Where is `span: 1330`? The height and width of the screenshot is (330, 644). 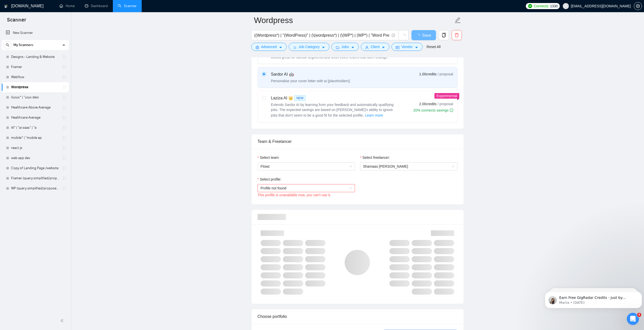
span: 1330 is located at coordinates (554, 6).